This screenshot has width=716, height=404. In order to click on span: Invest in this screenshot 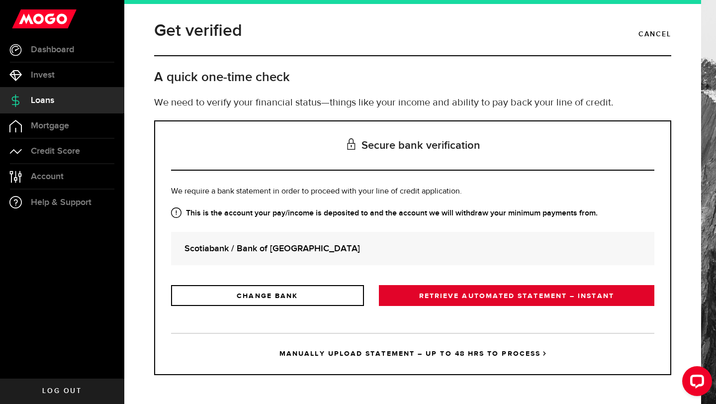, I will do `click(43, 75)`.